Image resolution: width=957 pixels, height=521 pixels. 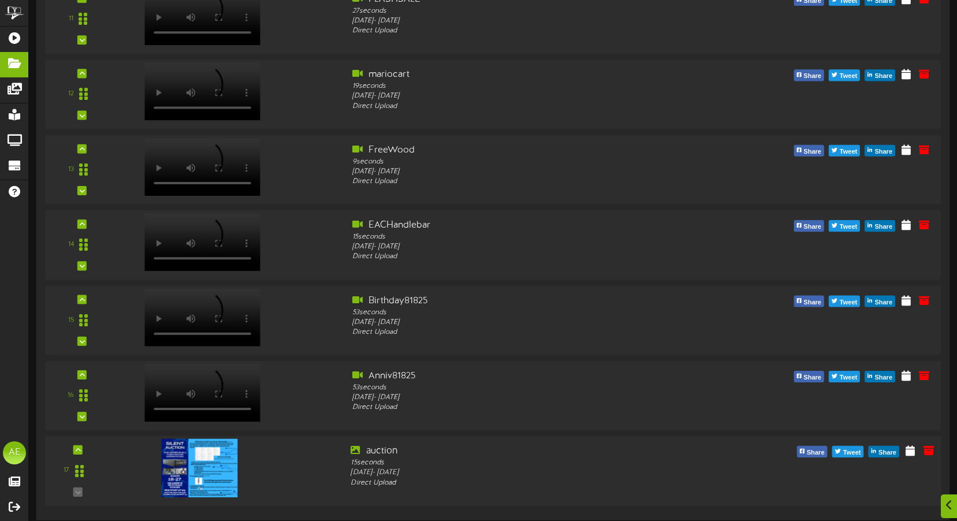 I want to click on div: 9 seconds, so click(x=530, y=162).